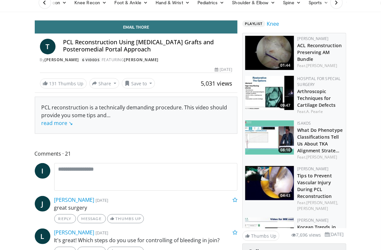 The image size is (381, 250). What do you see at coordinates (43, 236) in the screenshot?
I see `span: L` at bounding box center [43, 236].